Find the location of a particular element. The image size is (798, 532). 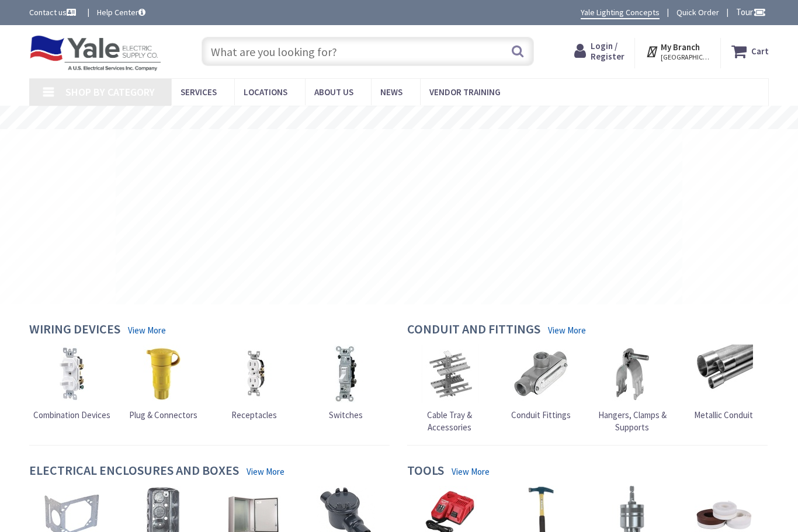

span: Login / Register is located at coordinates (607, 51).